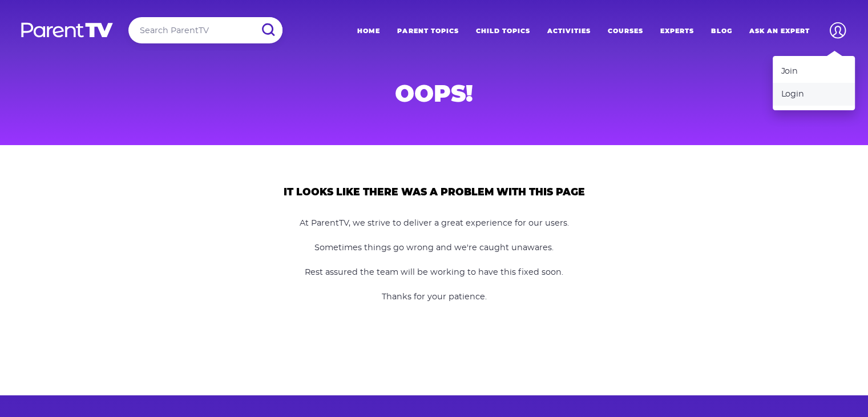 Image resolution: width=868 pixels, height=417 pixels. What do you see at coordinates (434, 224) in the screenshot?
I see `p: At ParentTV, we strive to deliver a great experience for our users.` at bounding box center [434, 224].